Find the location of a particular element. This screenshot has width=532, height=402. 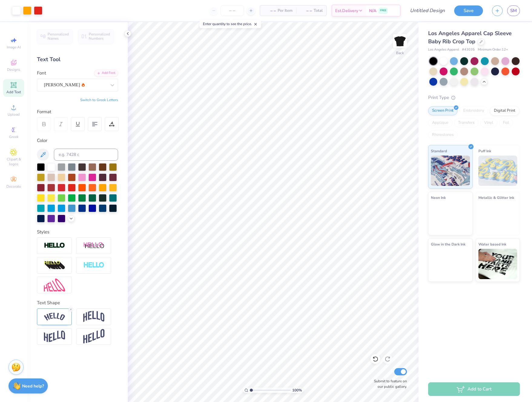

img: Rise is located at coordinates (94, 336).